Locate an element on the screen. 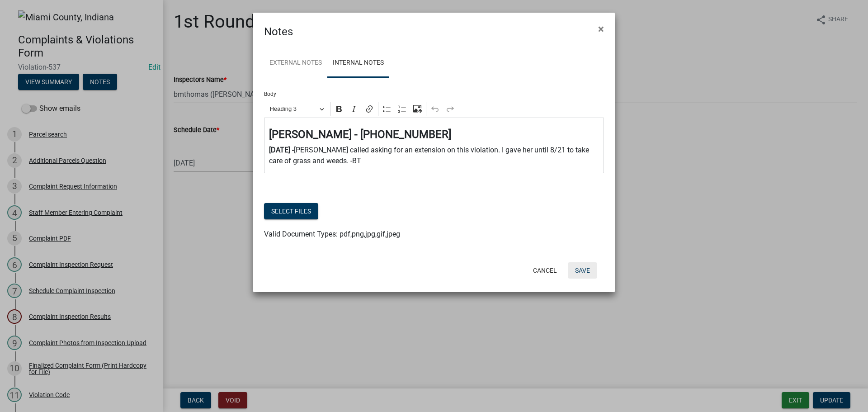  button: Heading 3, Heading is located at coordinates (297, 109).